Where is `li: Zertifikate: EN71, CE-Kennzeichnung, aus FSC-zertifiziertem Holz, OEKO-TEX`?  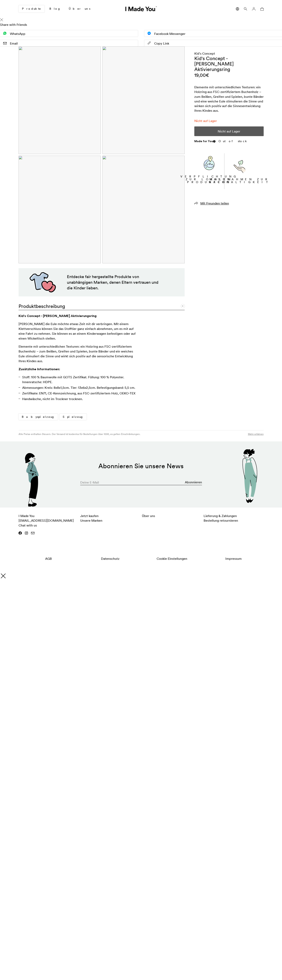 li: Zertifikate: EN71, CE-Kennzeichnung, aus FSC-zertifiziertem Holz, OEKO-TEX is located at coordinates (79, 393).